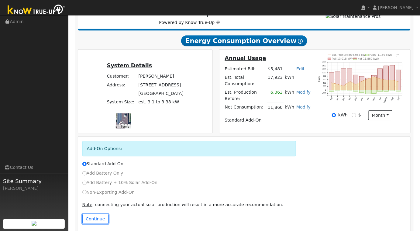 The height and width of the screenshot is (231, 420). I want to click on text: 0, so click(326, 90).